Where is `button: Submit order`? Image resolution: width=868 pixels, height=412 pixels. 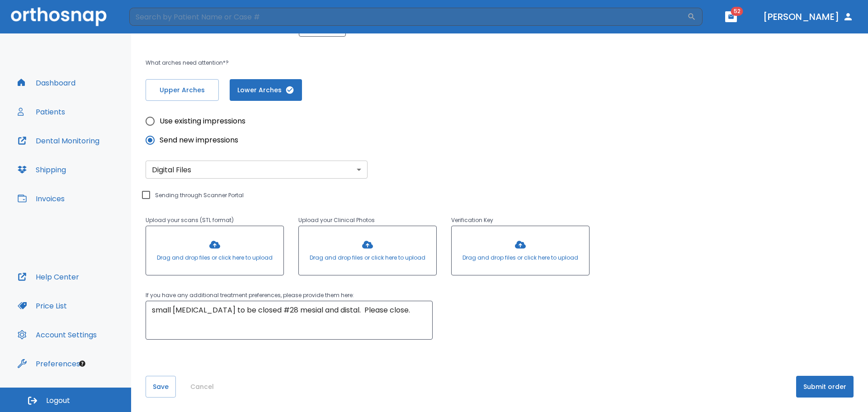 button: Submit order is located at coordinates (824, 386).